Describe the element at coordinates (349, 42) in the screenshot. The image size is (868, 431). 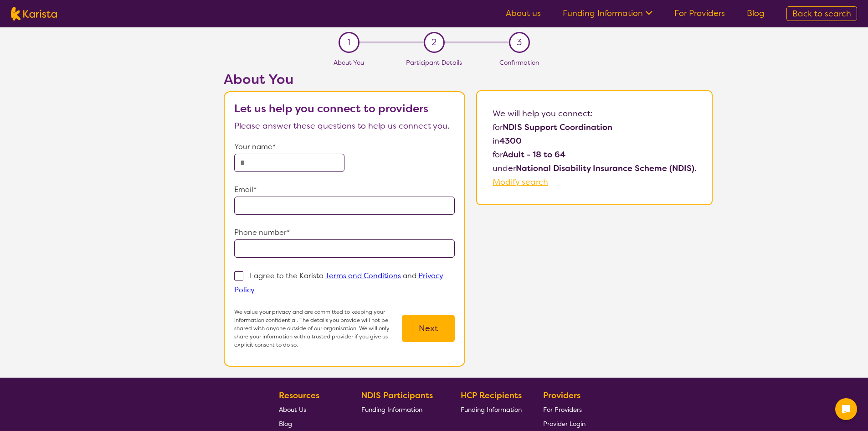
I see `span: 1` at that location.